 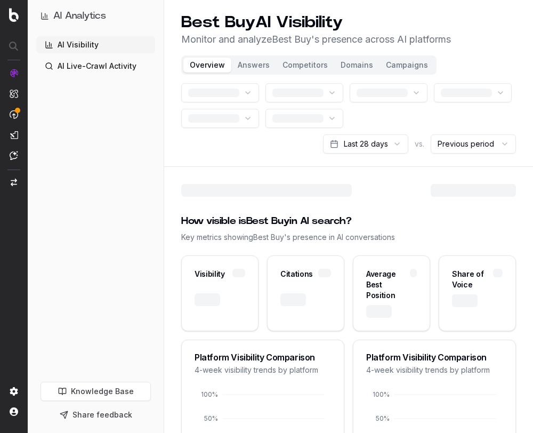 I want to click on img: Botify logo, so click(x=14, y=15).